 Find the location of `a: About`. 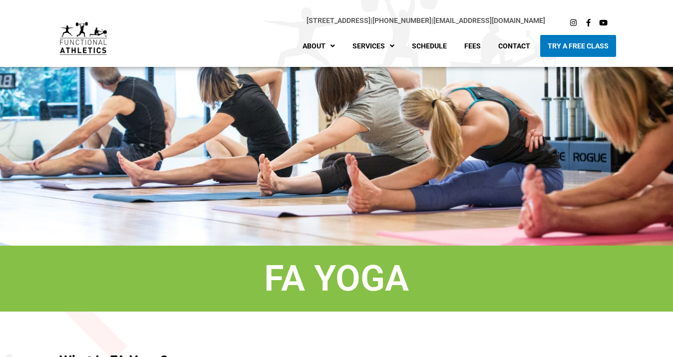

a: About is located at coordinates (319, 46).